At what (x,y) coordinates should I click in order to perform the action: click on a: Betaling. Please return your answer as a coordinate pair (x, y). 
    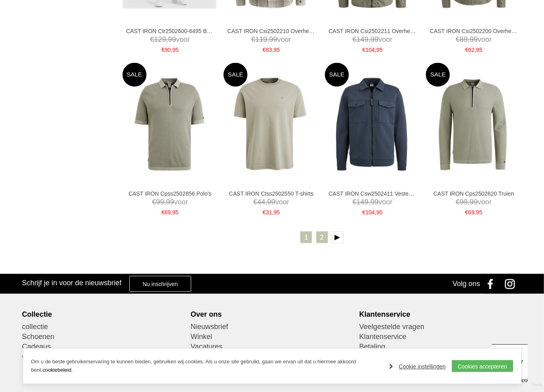
    Looking at the image, I should click on (440, 347).